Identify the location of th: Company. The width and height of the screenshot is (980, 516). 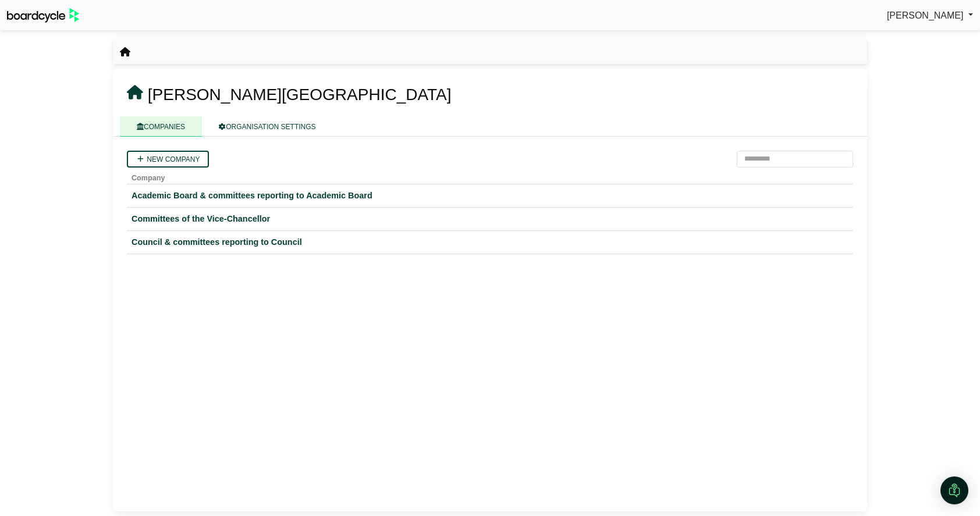
(490, 176).